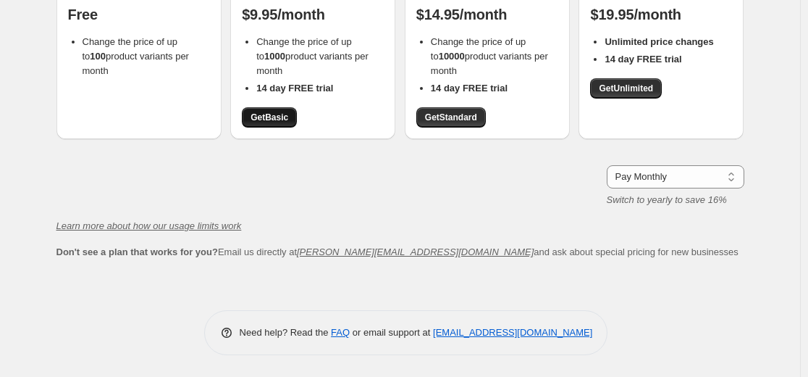 The image size is (808, 377). What do you see at coordinates (487, 14) in the screenshot?
I see `p: $14.95/month` at bounding box center [487, 14].